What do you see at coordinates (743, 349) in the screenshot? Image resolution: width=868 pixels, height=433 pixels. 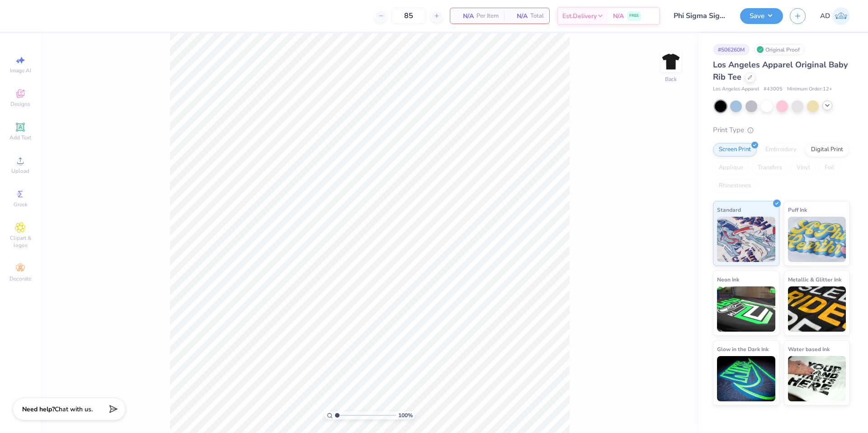 I see `span: Glow in the Dark Ink` at bounding box center [743, 349].